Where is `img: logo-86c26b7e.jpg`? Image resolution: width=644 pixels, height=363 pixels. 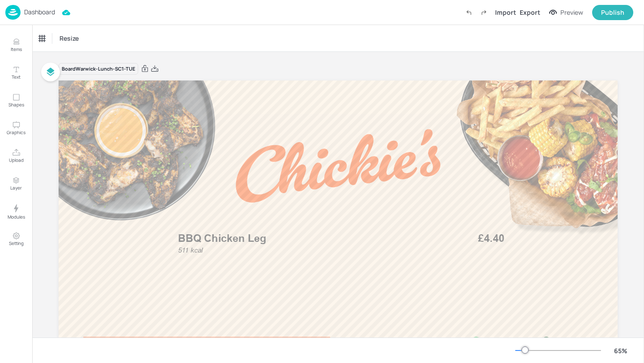 img: logo-86c26b7e.jpg is located at coordinates (13, 12).